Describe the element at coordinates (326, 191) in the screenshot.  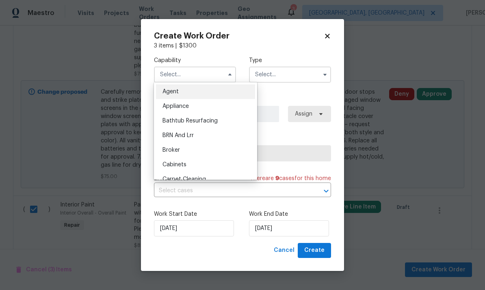
I see `button: Open` at that location.